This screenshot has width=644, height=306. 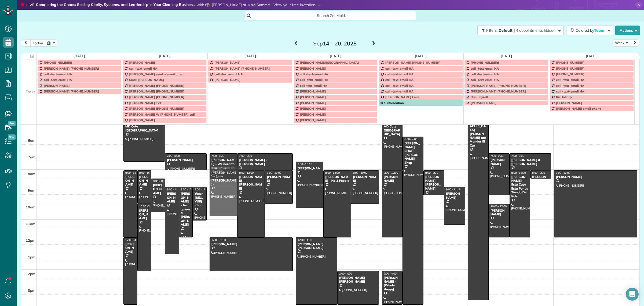 What do you see at coordinates (621, 43) in the screenshot?
I see `button: Week` at bounding box center [621, 43].